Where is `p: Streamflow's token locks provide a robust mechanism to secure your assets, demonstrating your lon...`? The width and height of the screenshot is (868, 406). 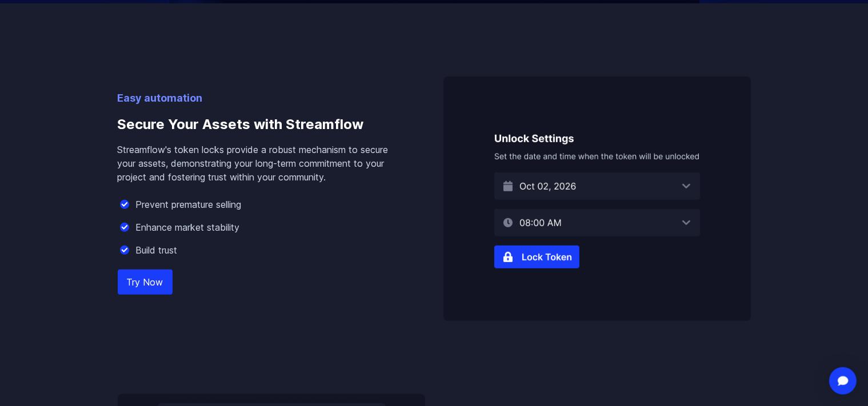 p: Streamflow's token locks provide a robust mechanism to secure your assets, demonstrating your lon... is located at coordinates (262, 163).